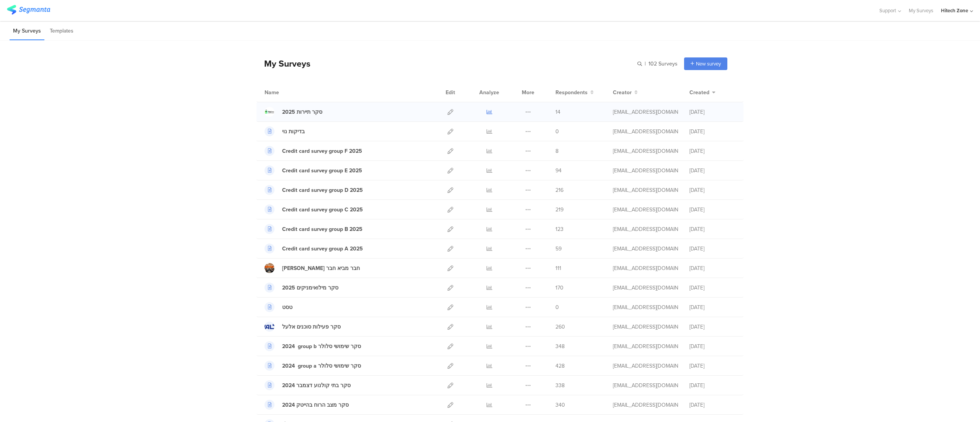 Image resolution: width=980 pixels, height=422 pixels. What do you see at coordinates (560, 405) in the screenshot?
I see `span: 340` at bounding box center [560, 405].